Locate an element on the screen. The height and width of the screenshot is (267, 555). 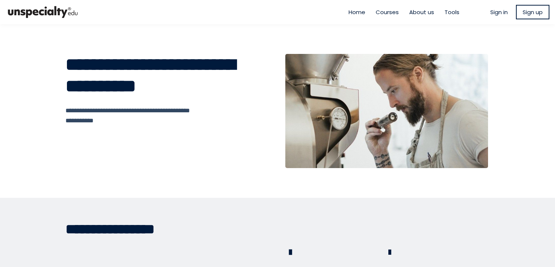
img: bc390a18feecddb333977e298b3a00a1.png is located at coordinates (43, 12).